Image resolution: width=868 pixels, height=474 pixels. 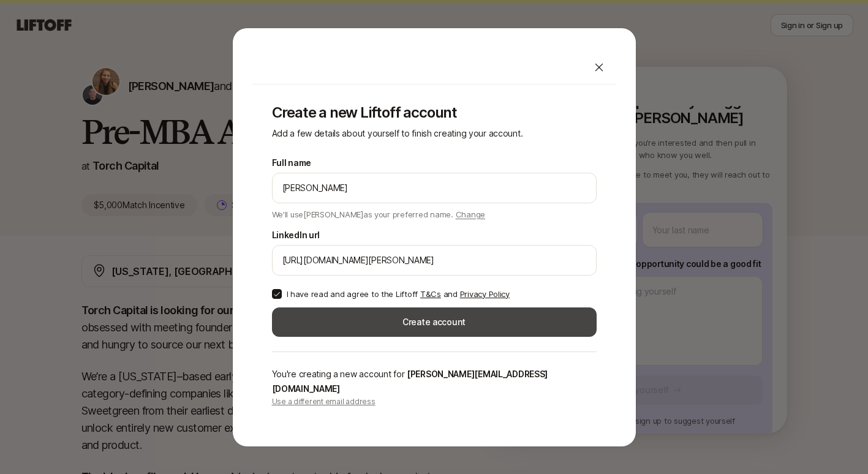 I want to click on button: Create account, so click(x=434, y=322).